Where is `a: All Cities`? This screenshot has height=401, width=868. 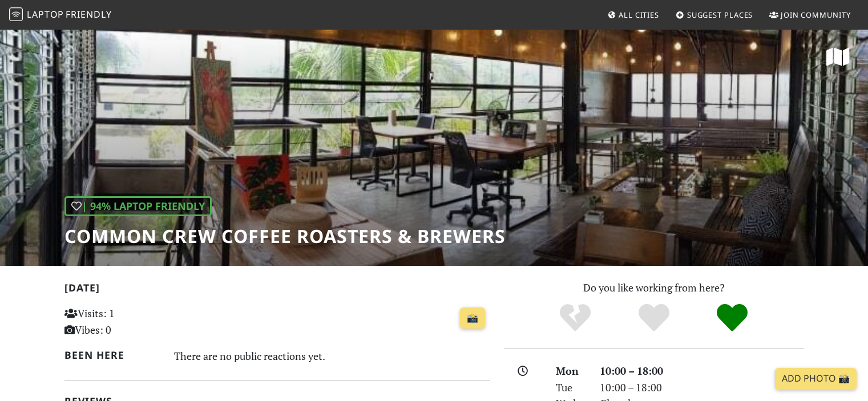
a: All Cities is located at coordinates (633, 15).